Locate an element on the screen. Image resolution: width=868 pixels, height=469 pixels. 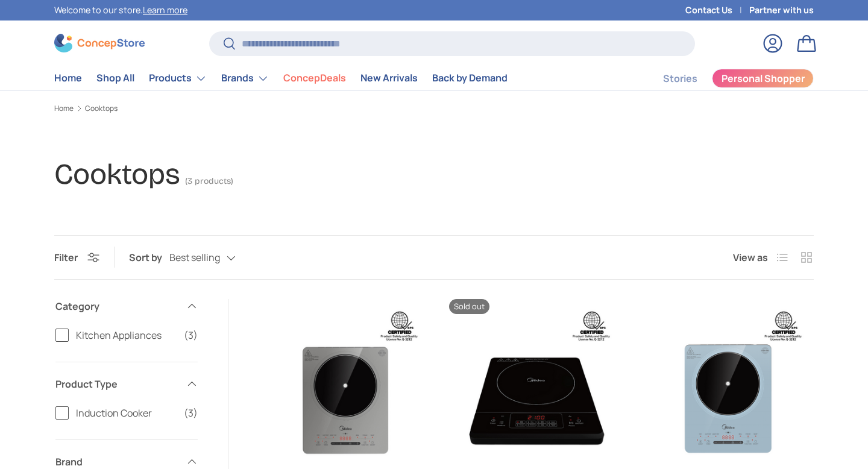
span: Brand is located at coordinates (117, 462).